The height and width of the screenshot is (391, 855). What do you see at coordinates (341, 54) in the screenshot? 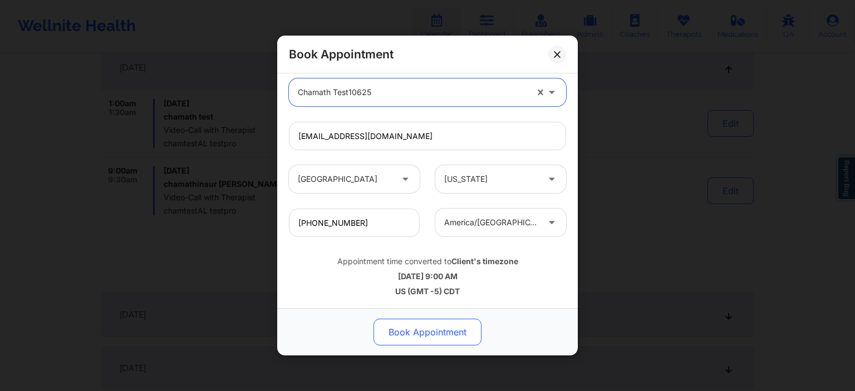
I see `h2: Book Appointment` at bounding box center [341, 54].